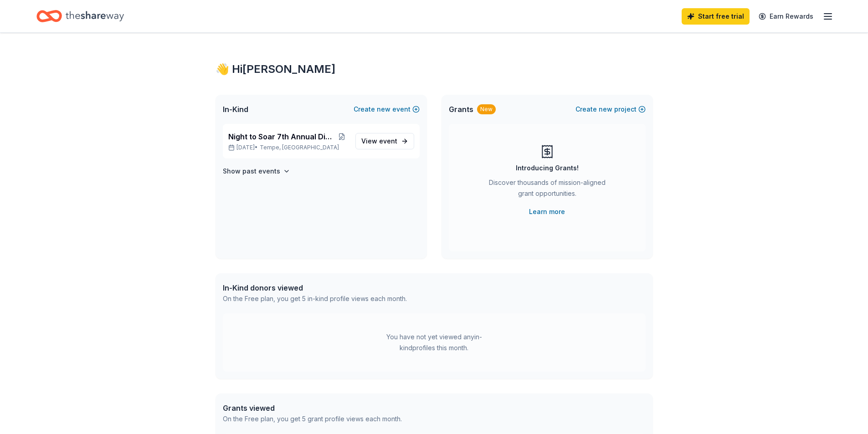 This screenshot has width=868, height=434. Describe the element at coordinates (547, 212) in the screenshot. I see `a: Learn more` at that location.